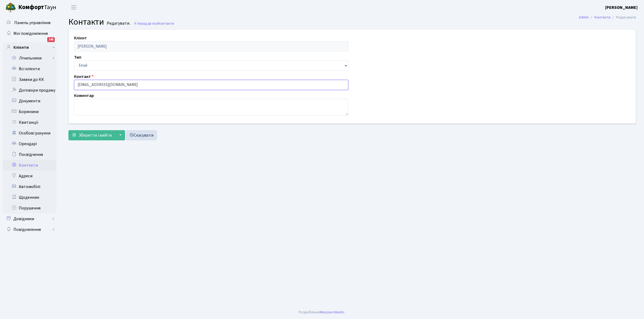 This screenshot has height=319, width=644. What do you see at coordinates (322, 312) in the screenshot?
I see `div: Розроблено .` at bounding box center [322, 312].